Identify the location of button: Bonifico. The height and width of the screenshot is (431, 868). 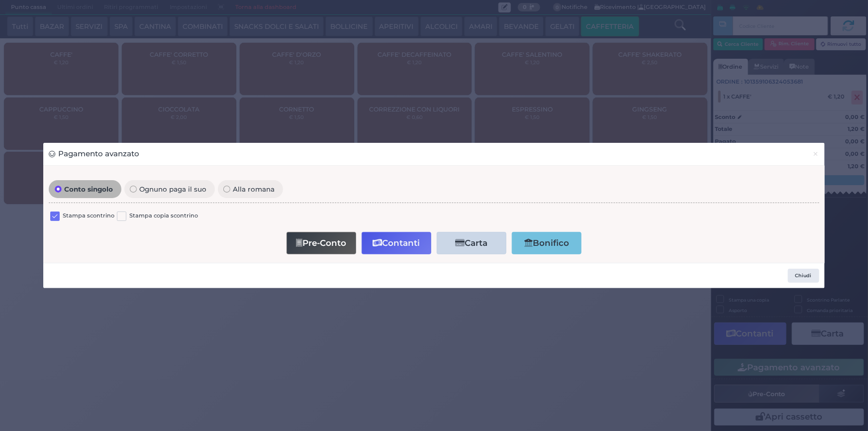
(547, 243).